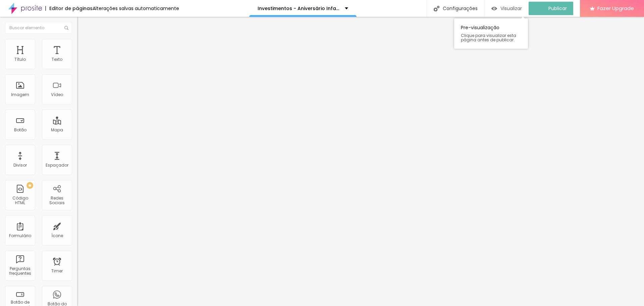 The height and width of the screenshot is (306, 644). What do you see at coordinates (20, 271) in the screenshot?
I see `div: Perguntas frequentes` at bounding box center [20, 271].